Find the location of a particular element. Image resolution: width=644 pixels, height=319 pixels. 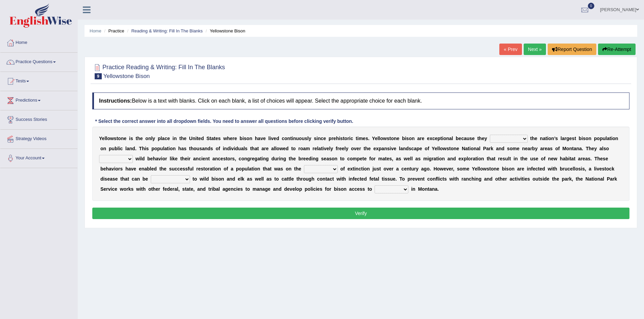

b: T is located at coordinates (140, 148).